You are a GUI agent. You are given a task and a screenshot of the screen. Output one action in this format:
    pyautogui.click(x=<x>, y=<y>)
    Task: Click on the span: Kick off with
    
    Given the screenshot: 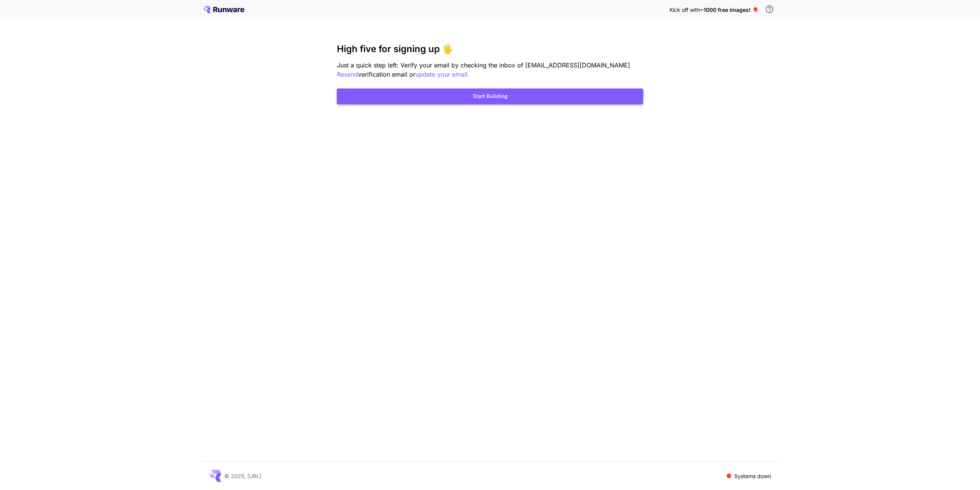 What is the action you would take?
    pyautogui.click(x=685, y=10)
    